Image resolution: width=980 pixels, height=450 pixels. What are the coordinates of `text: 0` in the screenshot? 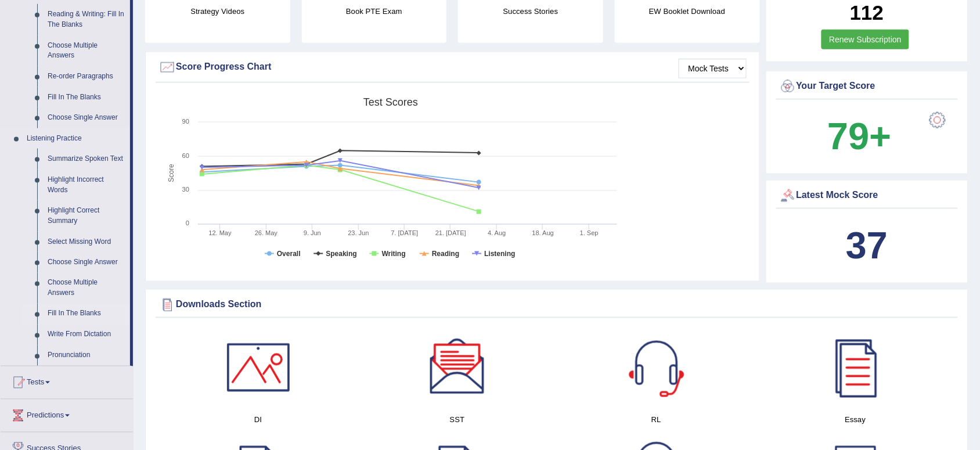 It's located at (187, 223).